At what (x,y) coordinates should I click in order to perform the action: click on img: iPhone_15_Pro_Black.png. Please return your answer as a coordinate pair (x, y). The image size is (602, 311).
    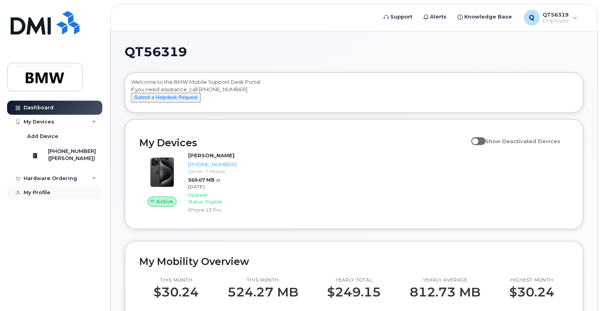
    Looking at the image, I should click on (162, 172).